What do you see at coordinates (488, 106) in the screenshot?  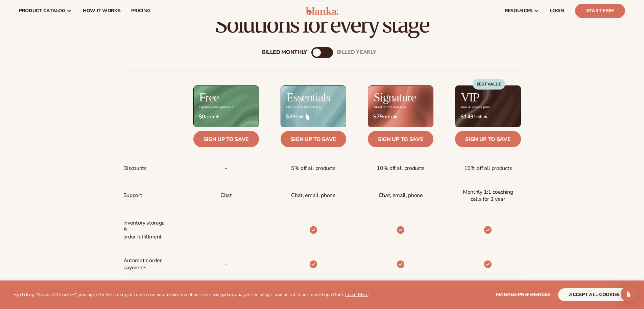 I see `img: VIP_BG_199964bd-3653-43bc-8a67-789d2d7717b9.jpg` at bounding box center [488, 106].